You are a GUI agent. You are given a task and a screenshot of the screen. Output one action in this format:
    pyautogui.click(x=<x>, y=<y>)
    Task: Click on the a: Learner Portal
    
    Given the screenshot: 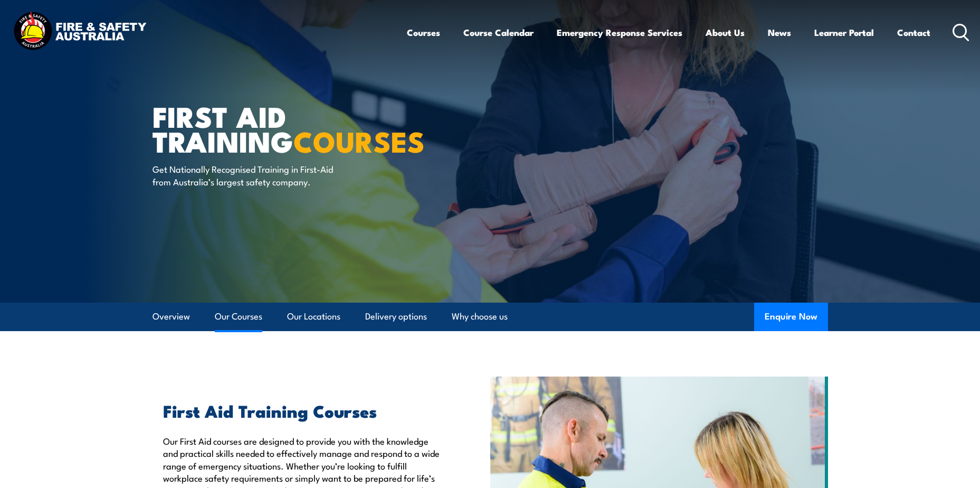 What is the action you would take?
    pyautogui.click(x=845, y=32)
    